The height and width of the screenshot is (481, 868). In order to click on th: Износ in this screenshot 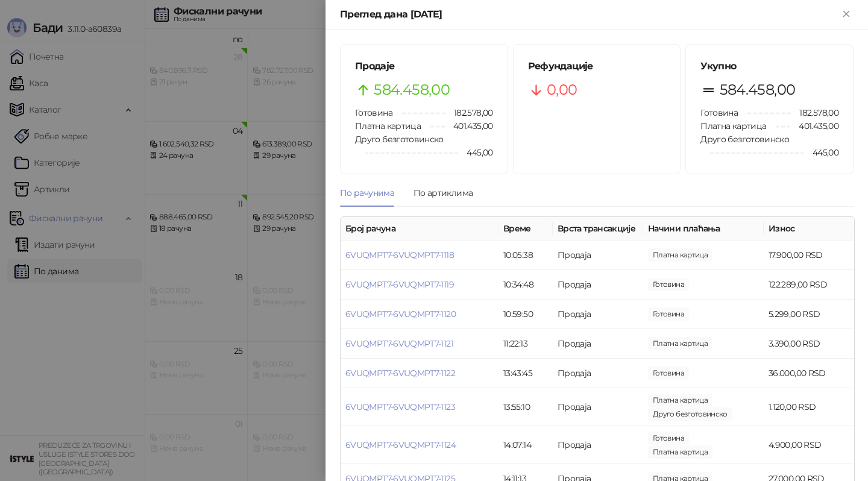, I will do `click(809, 228)`.